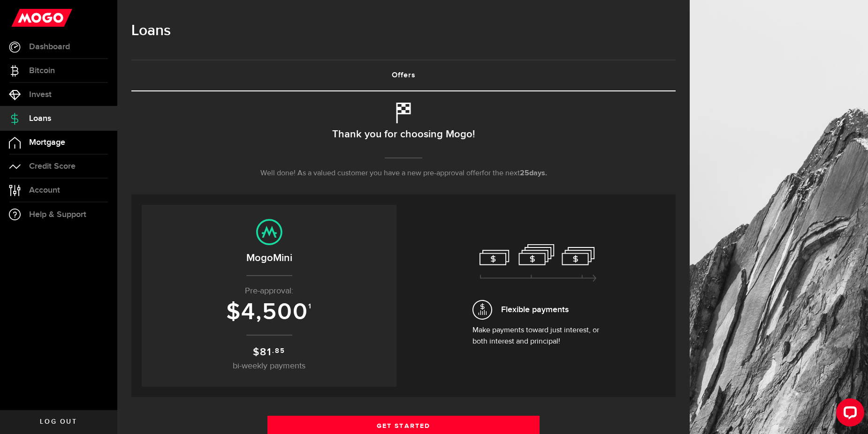  Describe the element at coordinates (42, 71) in the screenshot. I see `span: Bitcoin` at that location.